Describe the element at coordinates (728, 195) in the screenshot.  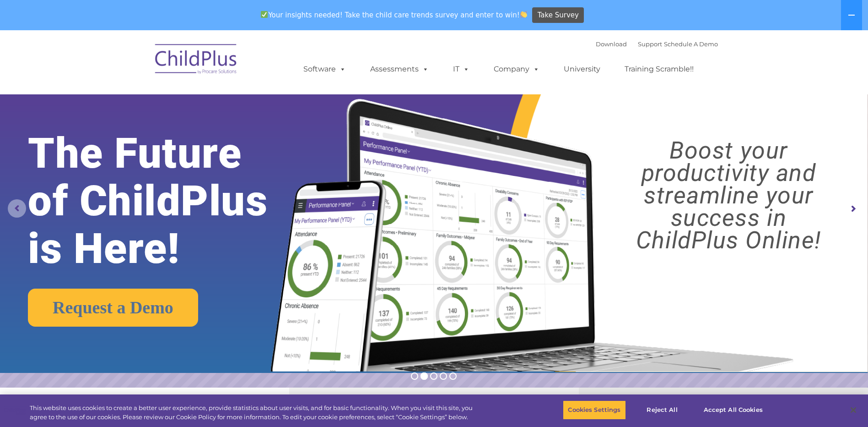
I see `rs-layer: Boost your productivity and streamline your success in ChildPlus Online!` at that location.